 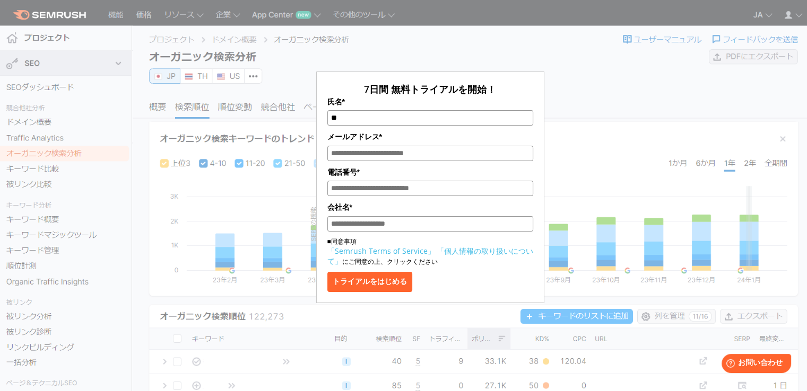 I want to click on button: トライアルをはじめる, so click(x=370, y=282).